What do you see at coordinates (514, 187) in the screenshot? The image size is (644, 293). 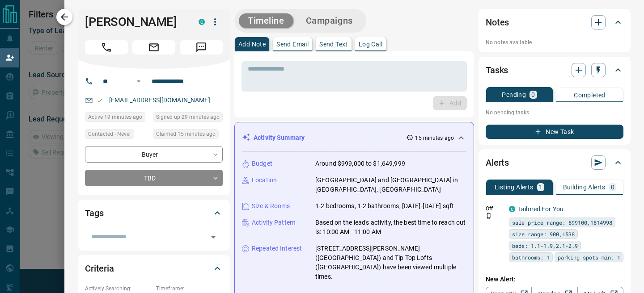 I see `p: Listing Alerts` at bounding box center [514, 187].